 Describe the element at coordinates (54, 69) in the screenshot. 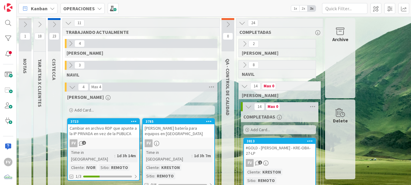

I see `span: CISTECCA` at that location.